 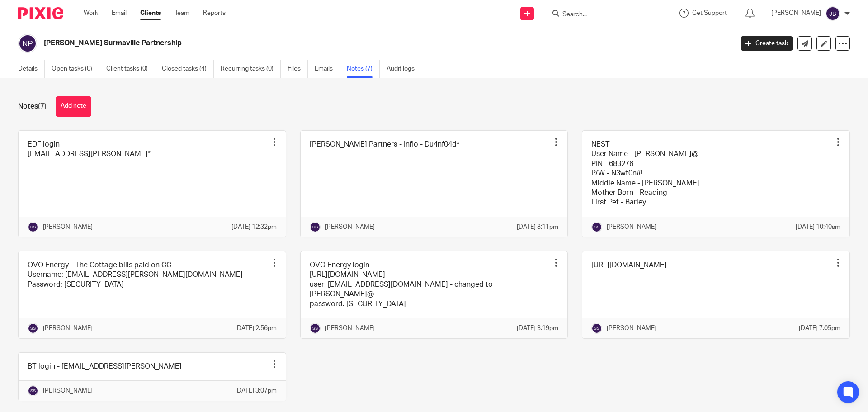 What do you see at coordinates (131, 69) in the screenshot?
I see `a: Client tasks (0)` at bounding box center [131, 69].